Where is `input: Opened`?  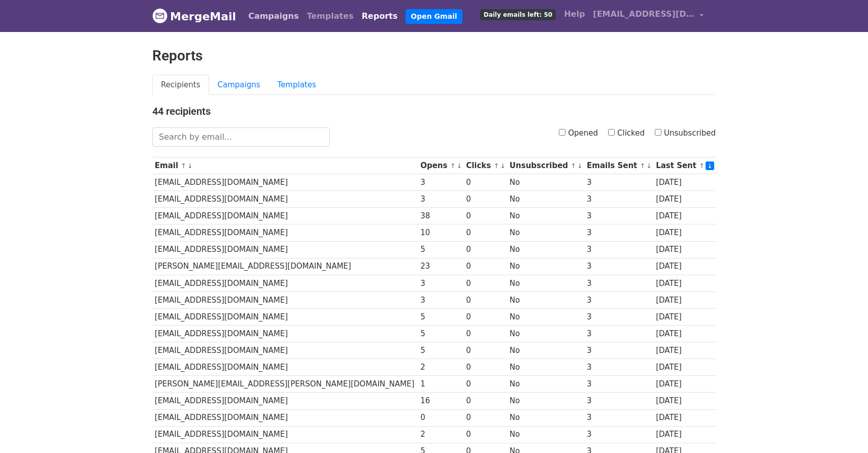
input: Opened is located at coordinates (562, 132).